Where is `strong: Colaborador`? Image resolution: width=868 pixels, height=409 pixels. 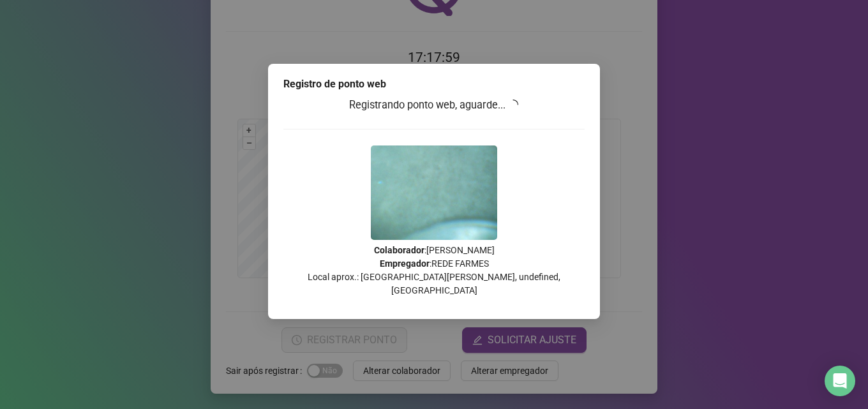
strong: Colaborador is located at coordinates (399, 250).